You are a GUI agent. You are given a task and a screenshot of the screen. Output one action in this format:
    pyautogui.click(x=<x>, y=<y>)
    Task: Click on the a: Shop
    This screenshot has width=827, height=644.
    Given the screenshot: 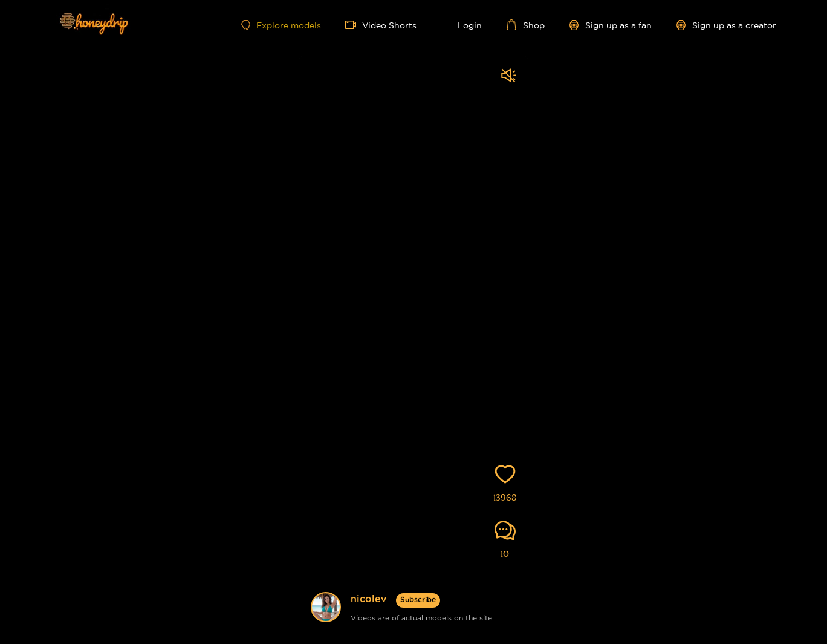 What is the action you would take?
    pyautogui.click(x=526, y=25)
    